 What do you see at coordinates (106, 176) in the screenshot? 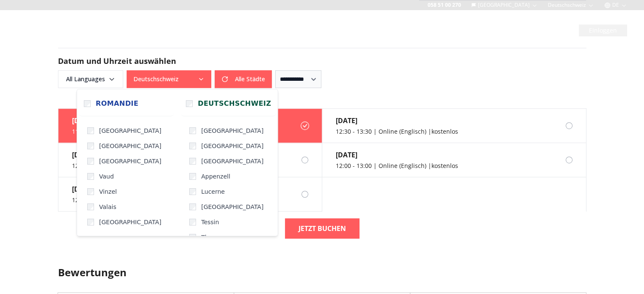
I see `span: Vaud` at bounding box center [106, 176].